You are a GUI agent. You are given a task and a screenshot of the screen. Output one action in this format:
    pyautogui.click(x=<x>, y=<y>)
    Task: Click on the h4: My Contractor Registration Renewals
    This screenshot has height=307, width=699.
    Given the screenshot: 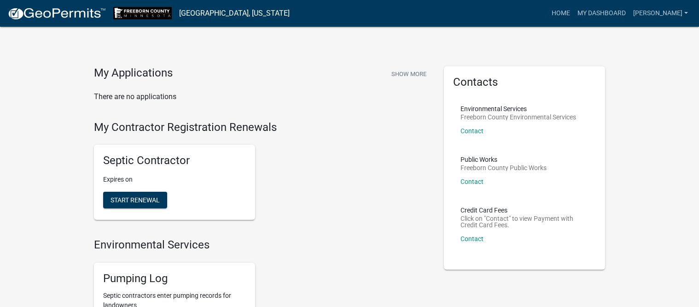 What is the action you would take?
    pyautogui.click(x=262, y=127)
    